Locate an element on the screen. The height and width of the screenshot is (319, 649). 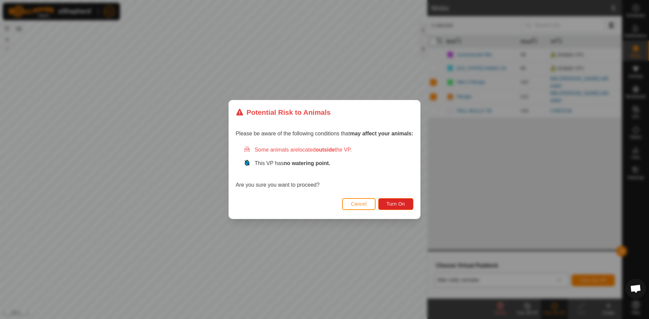
div: Potential Risk to Animals is located at coordinates (283, 112).